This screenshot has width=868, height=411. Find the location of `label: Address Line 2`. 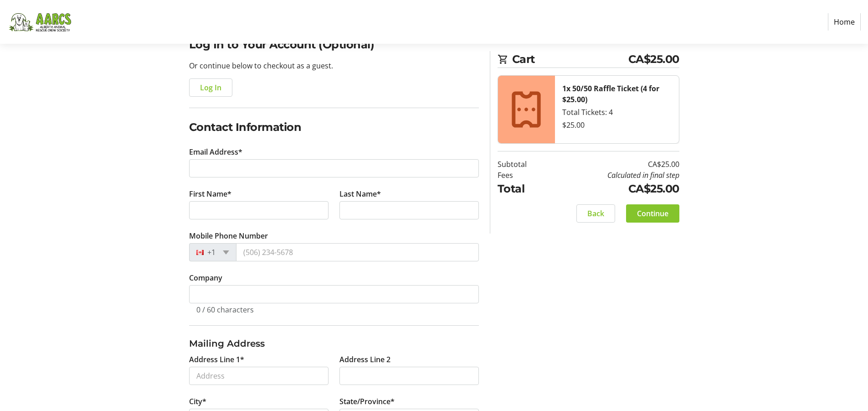

label: Address Line 2 is located at coordinates (365, 359).